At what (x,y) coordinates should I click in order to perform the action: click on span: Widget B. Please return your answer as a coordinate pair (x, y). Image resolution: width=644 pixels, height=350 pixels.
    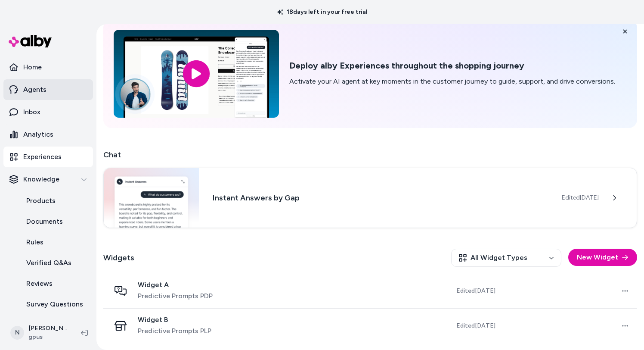
    Looking at the image, I should click on (175, 320).